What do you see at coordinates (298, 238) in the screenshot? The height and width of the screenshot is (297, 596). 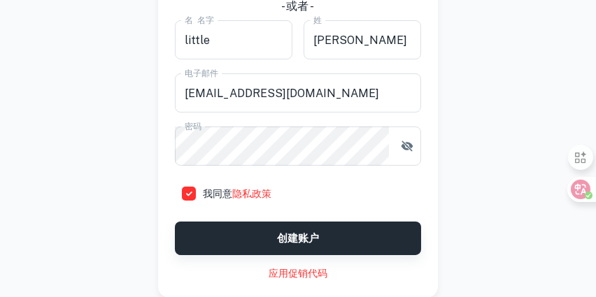 I see `button: 创建账户` at bounding box center [298, 238].